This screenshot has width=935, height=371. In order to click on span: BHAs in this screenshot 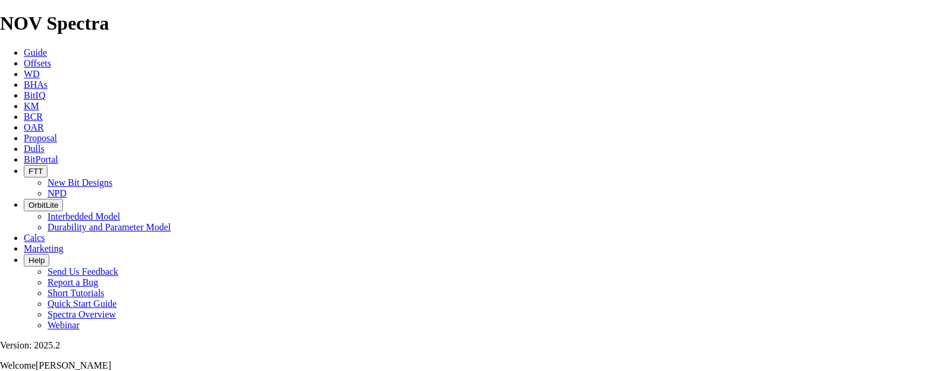, I will do `click(36, 84)`.